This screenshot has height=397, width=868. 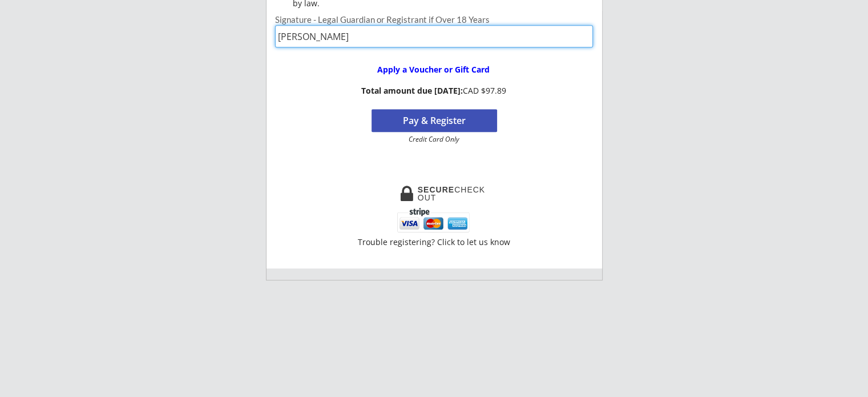 I want to click on div: CHECKOUT, so click(x=452, y=194).